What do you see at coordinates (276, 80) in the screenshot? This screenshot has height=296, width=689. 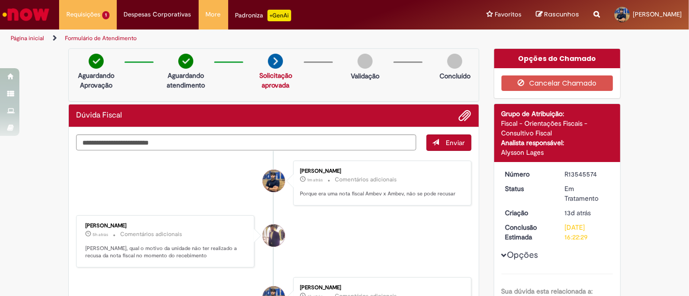 I see `a: Solicitação aprovada` at bounding box center [276, 80].